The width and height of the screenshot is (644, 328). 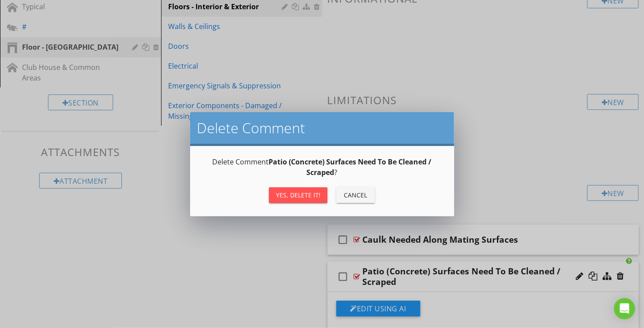 What do you see at coordinates (356, 195) in the screenshot?
I see `div: Cancel` at bounding box center [356, 195].